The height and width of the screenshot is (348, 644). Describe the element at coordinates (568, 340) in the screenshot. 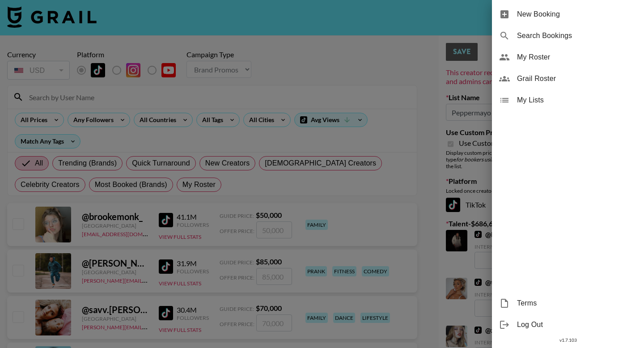

I see `div: v 1.7.103` at that location.